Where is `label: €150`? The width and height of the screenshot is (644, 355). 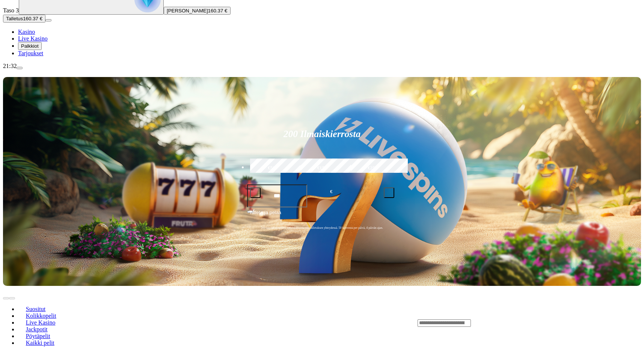
label: €150 is located at coordinates (322, 168).